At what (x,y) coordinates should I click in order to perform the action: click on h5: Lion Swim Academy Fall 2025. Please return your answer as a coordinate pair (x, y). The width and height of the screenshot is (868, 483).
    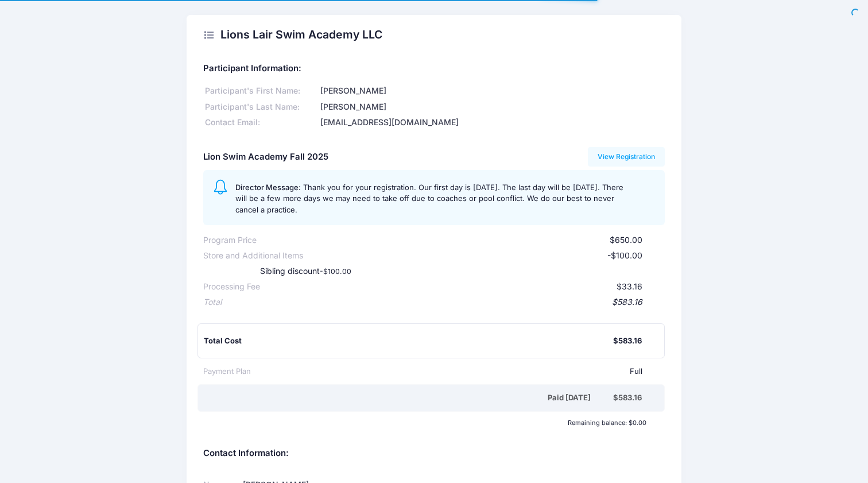
    Looking at the image, I should click on (266, 157).